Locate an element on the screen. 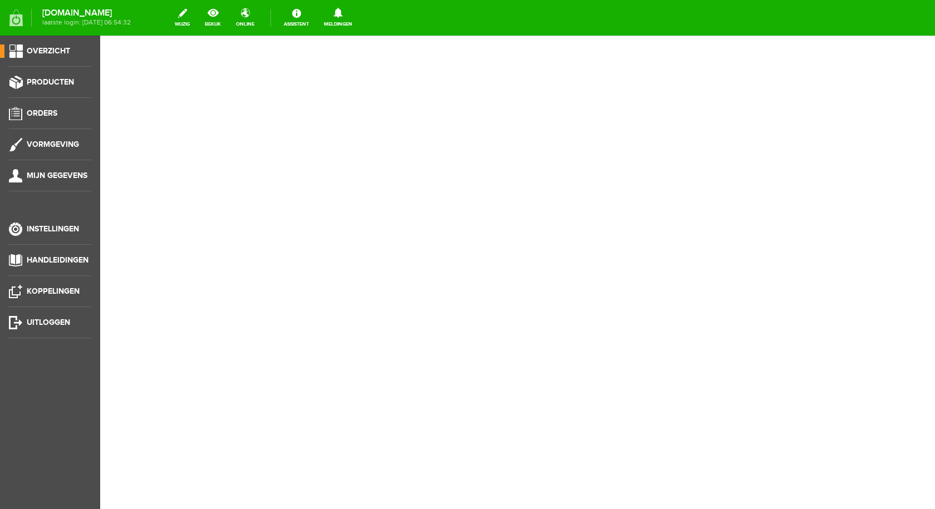 The image size is (935, 509). span: Uitloggen is located at coordinates (48, 322).